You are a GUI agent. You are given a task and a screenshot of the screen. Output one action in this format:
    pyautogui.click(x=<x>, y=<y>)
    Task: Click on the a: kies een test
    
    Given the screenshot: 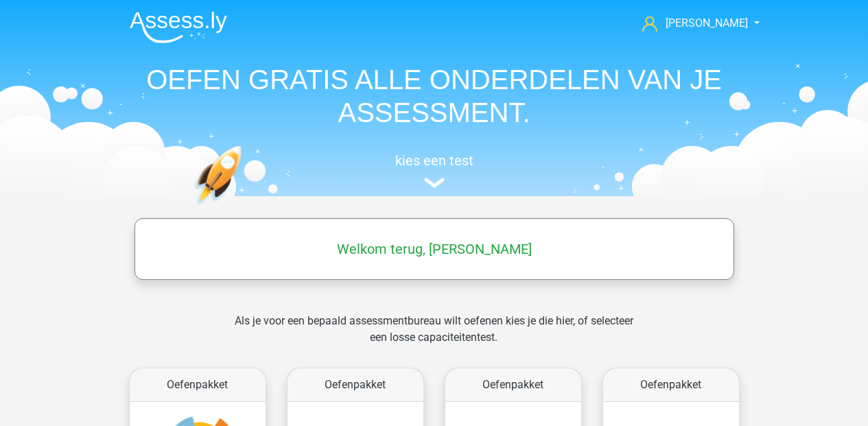 What is the action you would take?
    pyautogui.click(x=434, y=170)
    